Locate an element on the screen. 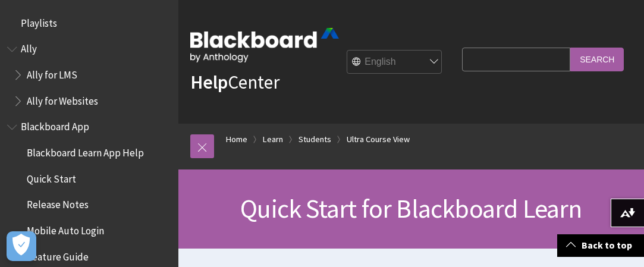  input: Search is located at coordinates (597, 59).